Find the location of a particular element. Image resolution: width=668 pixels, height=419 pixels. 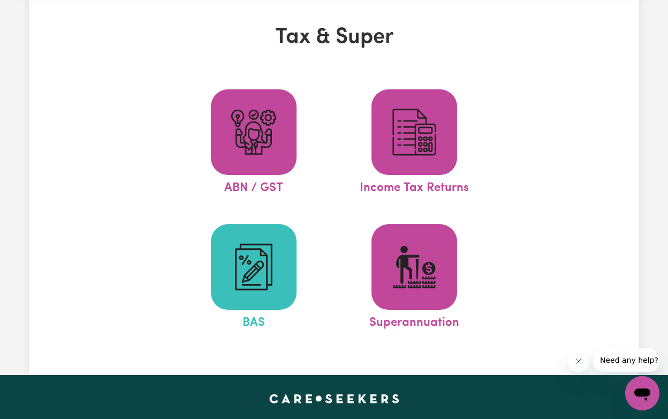

span: Need any help? is located at coordinates (35, 12).